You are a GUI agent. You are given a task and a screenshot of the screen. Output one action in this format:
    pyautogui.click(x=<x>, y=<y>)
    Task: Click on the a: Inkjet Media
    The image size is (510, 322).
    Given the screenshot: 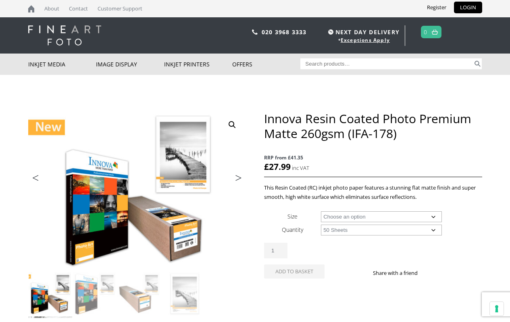 What is the action you would take?
    pyautogui.click(x=62, y=64)
    